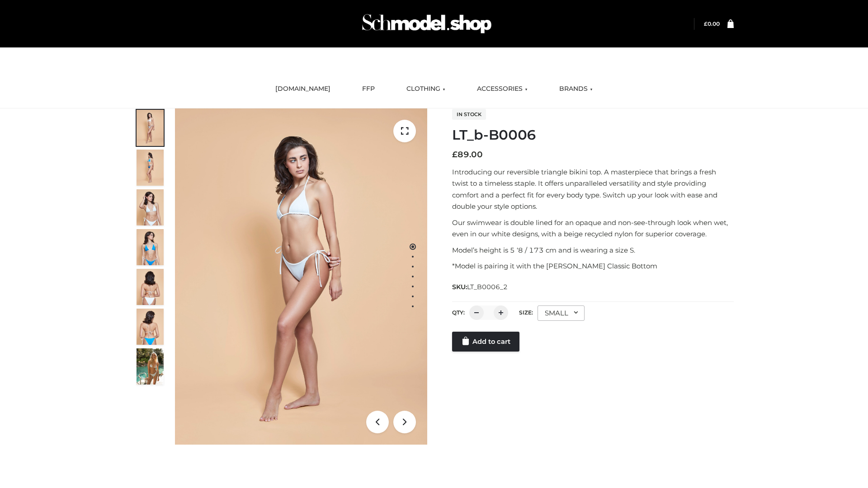 This screenshot has width=868, height=488. What do you see at coordinates (150, 168) in the screenshot?
I see `img: ArielClassicBikiniTop_CloudNine_AzureSky_OW114ECO_2-scaled.jpg` at bounding box center [150, 168].